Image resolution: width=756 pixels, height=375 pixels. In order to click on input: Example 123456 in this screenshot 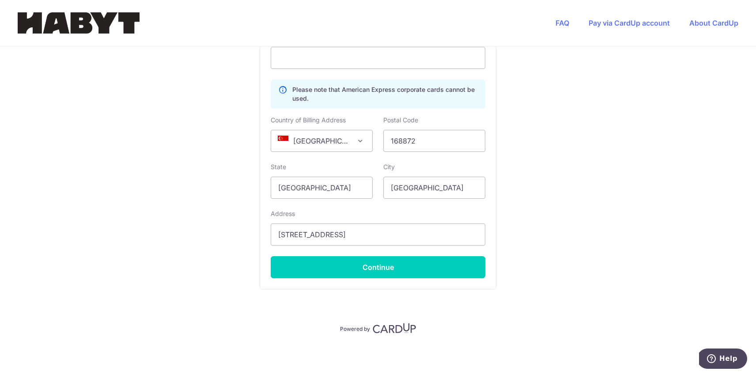, I will do `click(434, 141)`.